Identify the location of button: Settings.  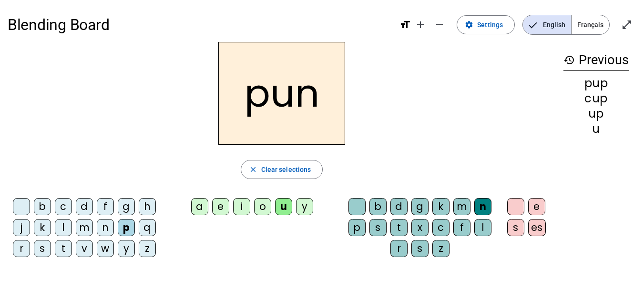
(486, 25).